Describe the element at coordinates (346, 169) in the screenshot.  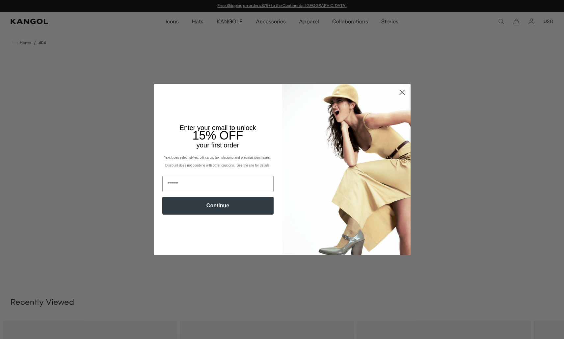
I see `img: 93be19ad-e773-4382-80b9-c9d740c9197f.jpeg` at that location.